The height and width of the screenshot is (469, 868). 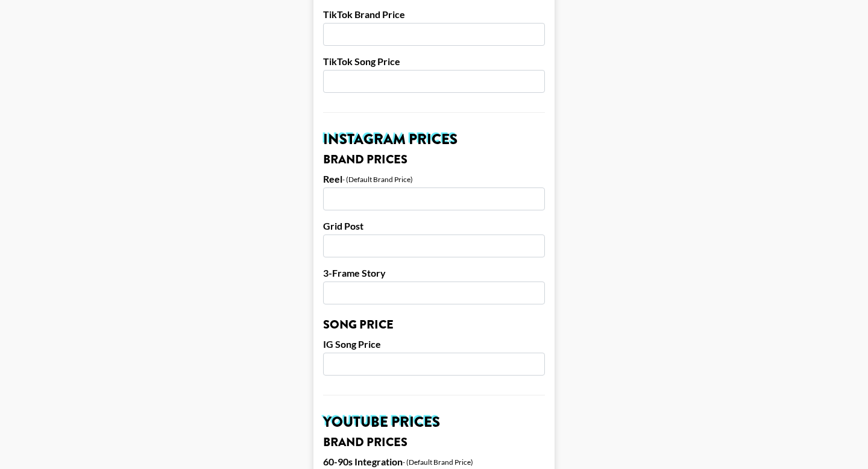 I want to click on label: IG Song Price, so click(x=434, y=344).